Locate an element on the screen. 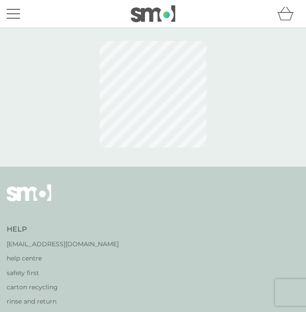 This screenshot has width=306, height=312. a: rinse and return is located at coordinates (63, 302).